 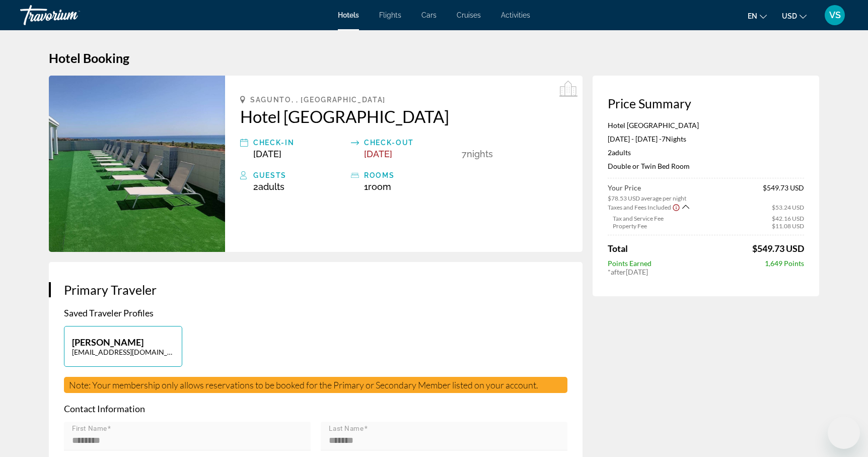 I want to click on button: Change currency, so click(x=794, y=16).